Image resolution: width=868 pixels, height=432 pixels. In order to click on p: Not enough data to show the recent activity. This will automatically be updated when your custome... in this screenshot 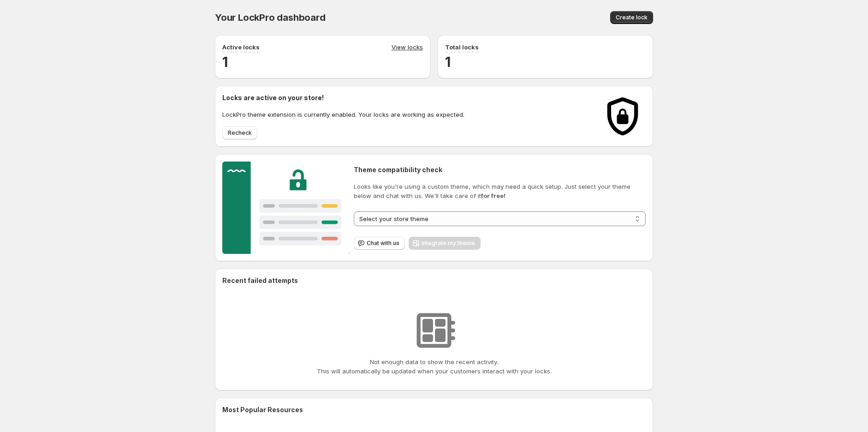, I will do `click(434, 367)`.